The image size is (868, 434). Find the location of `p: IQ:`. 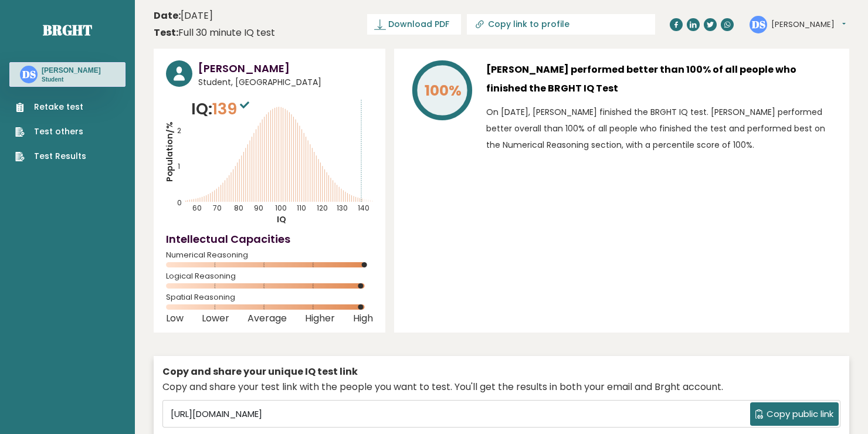

p: IQ: is located at coordinates (222, 109).